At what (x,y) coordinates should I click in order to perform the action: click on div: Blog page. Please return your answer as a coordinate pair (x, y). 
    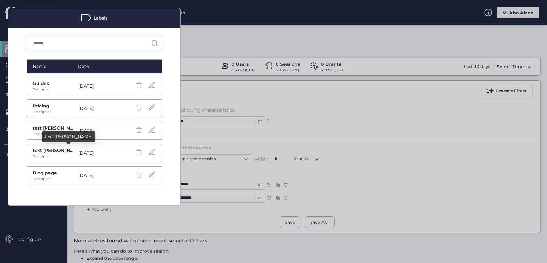
    Looking at the image, I should click on (54, 173).